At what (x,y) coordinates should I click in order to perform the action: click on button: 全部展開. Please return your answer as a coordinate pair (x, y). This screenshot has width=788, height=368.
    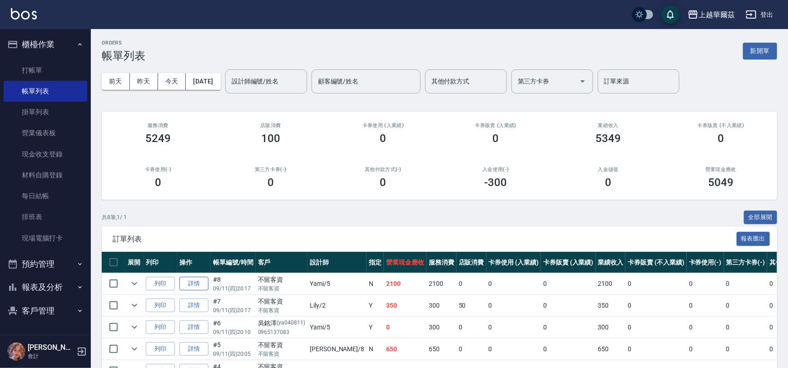
    Looking at the image, I should click on (761, 218).